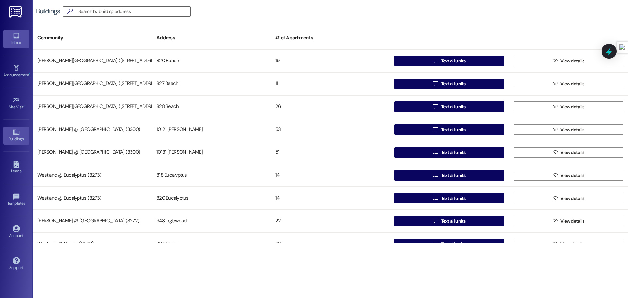 The height and width of the screenshot is (298, 628). Describe the element at coordinates (211, 61) in the screenshot. I see `div: 820 Beach` at that location.